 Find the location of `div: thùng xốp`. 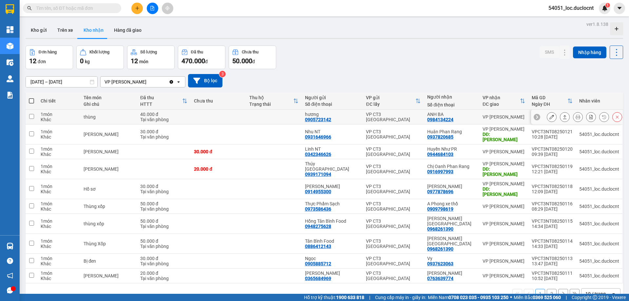

div: thùng xốp is located at coordinates (108, 224).